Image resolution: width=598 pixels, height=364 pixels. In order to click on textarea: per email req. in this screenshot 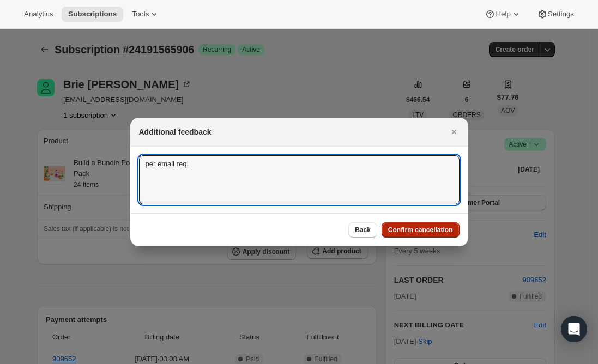, I will do `click(299, 180)`.